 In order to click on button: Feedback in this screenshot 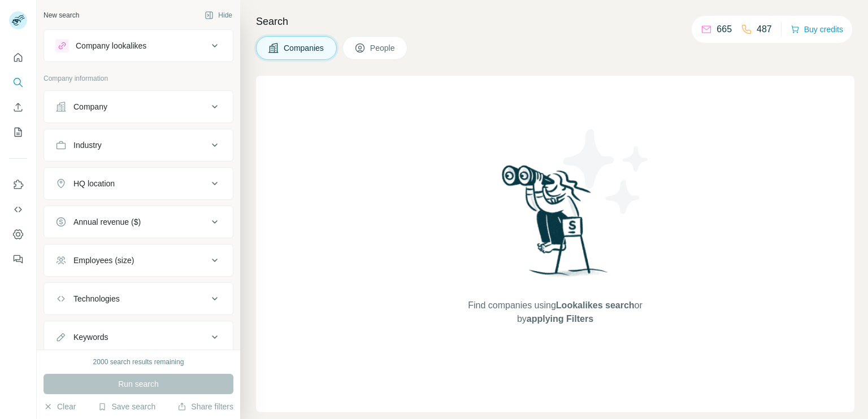, I will do `click(18, 259)`.